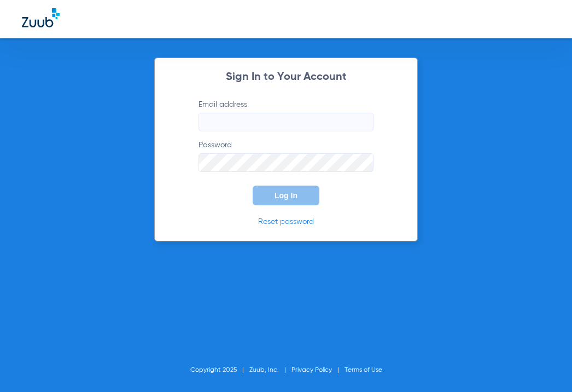 The height and width of the screenshot is (392, 572). What do you see at coordinates (286, 195) in the screenshot?
I see `span: Log In` at bounding box center [286, 195].